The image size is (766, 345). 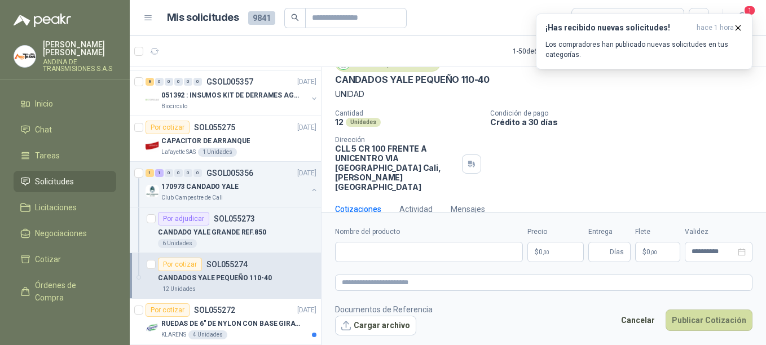 I want to click on p: $0,00, so click(x=556, y=252).